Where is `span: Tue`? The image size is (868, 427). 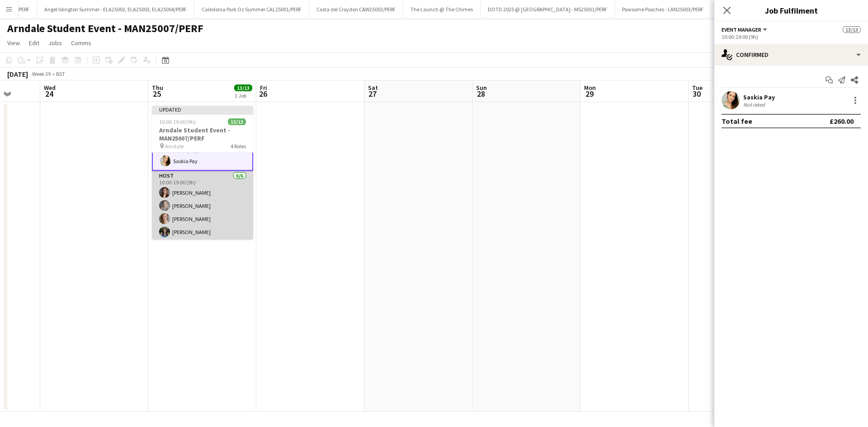
span: Tue is located at coordinates (697, 88).